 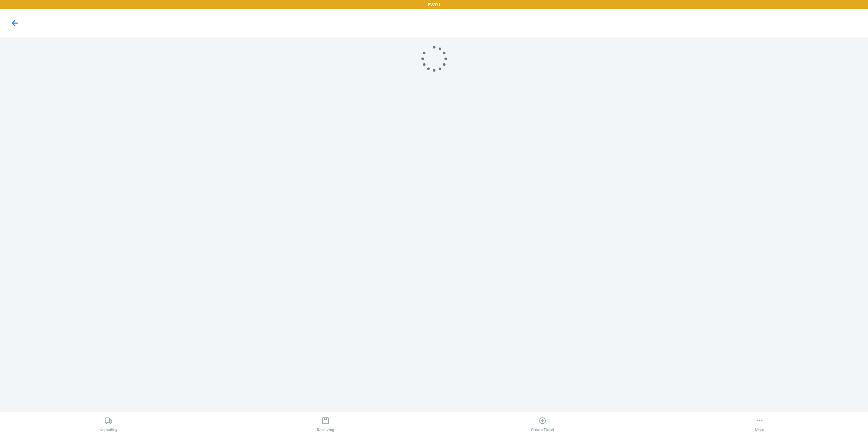 What do you see at coordinates (434, 5) in the screenshot?
I see `p: EWR1` at bounding box center [434, 5].